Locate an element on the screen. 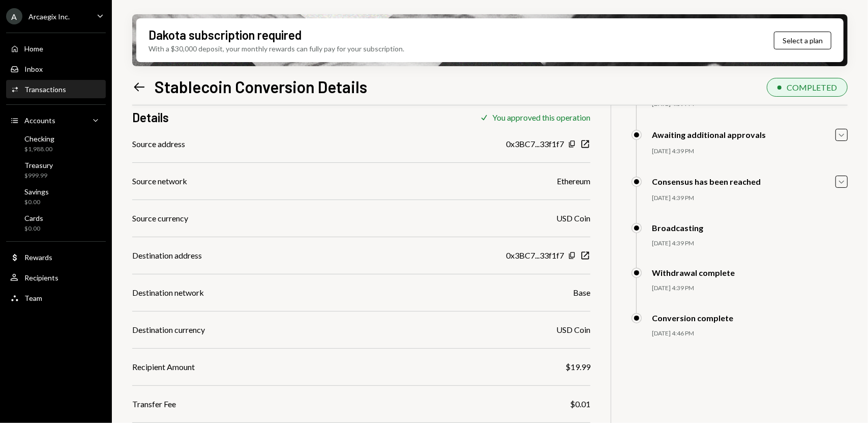 Image resolution: width=868 pixels, height=423 pixels. a: Team is located at coordinates (56, 298).